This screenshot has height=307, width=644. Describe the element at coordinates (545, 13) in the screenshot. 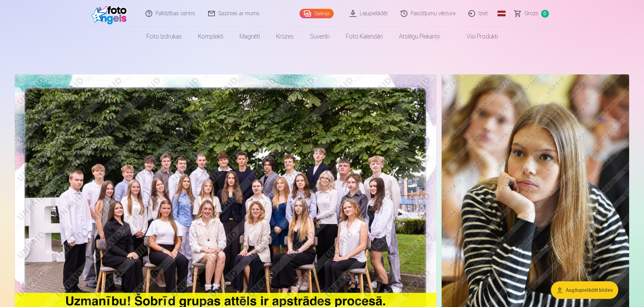

I see `span: 0` at that location.